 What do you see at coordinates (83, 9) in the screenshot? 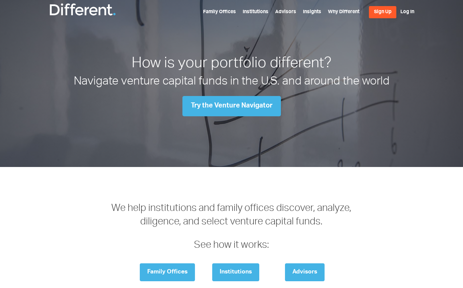
I see `img: Different Funds` at bounding box center [83, 9].